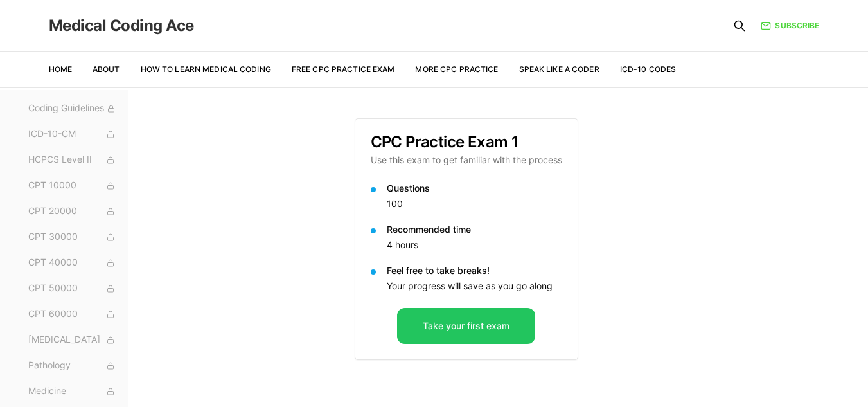 The width and height of the screenshot is (868, 407). What do you see at coordinates (73, 263) in the screenshot?
I see `span: CPT 40000` at bounding box center [73, 263].